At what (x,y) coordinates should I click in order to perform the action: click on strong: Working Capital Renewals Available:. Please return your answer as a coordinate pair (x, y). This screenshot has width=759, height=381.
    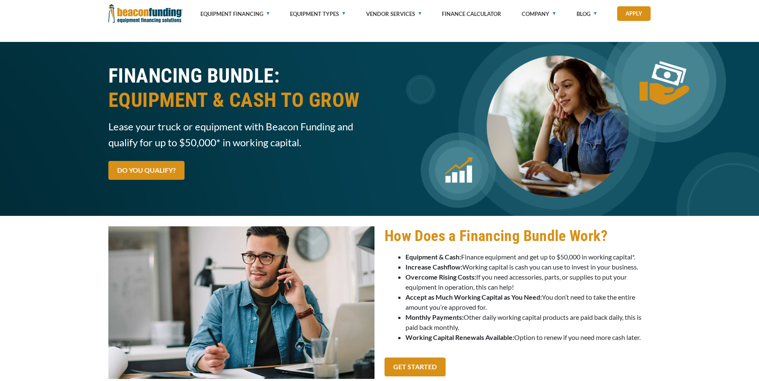
    Looking at the image, I should click on (460, 337).